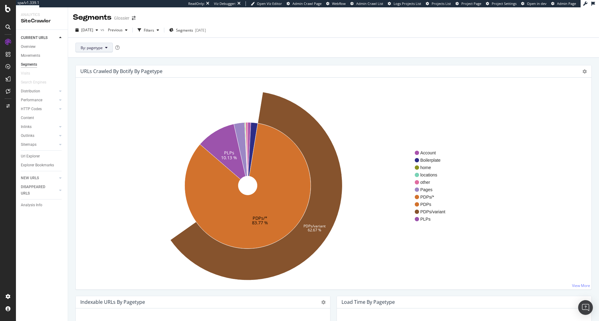 The height and width of the screenshot is (321, 599). Describe the element at coordinates (367, 4) in the screenshot. I see `a: Admin Crawl List` at that location.